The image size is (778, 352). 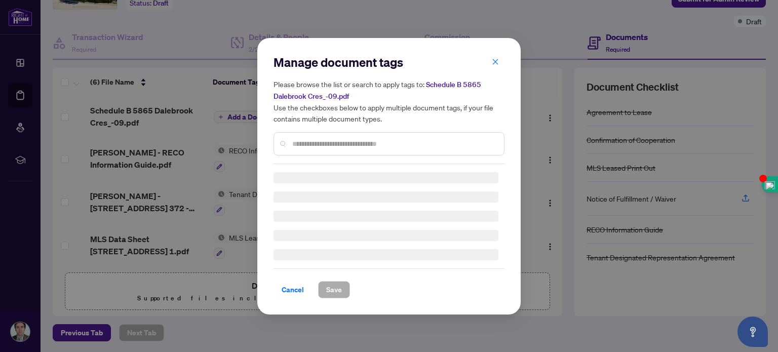 What do you see at coordinates (293, 290) in the screenshot?
I see `button: Cancel` at bounding box center [293, 290].